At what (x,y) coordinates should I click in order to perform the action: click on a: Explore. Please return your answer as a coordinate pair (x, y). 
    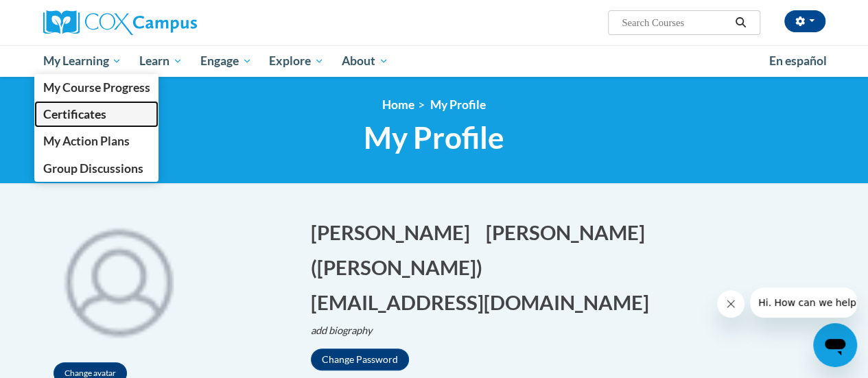
    Looking at the image, I should click on (297, 61).